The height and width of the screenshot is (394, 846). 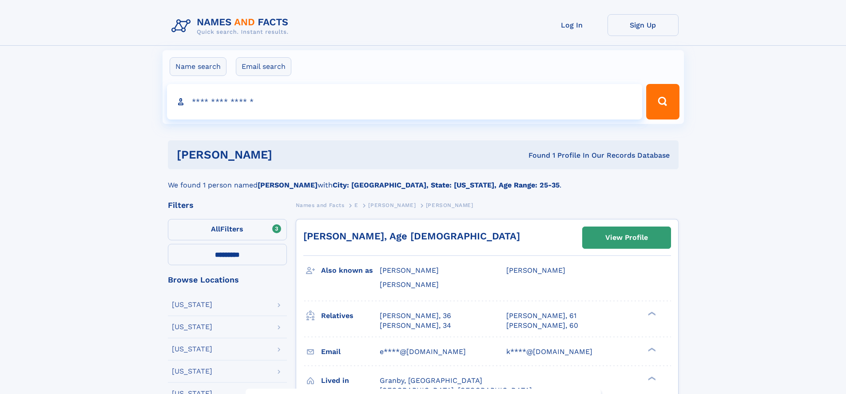 I want to click on span: All, so click(x=215, y=229).